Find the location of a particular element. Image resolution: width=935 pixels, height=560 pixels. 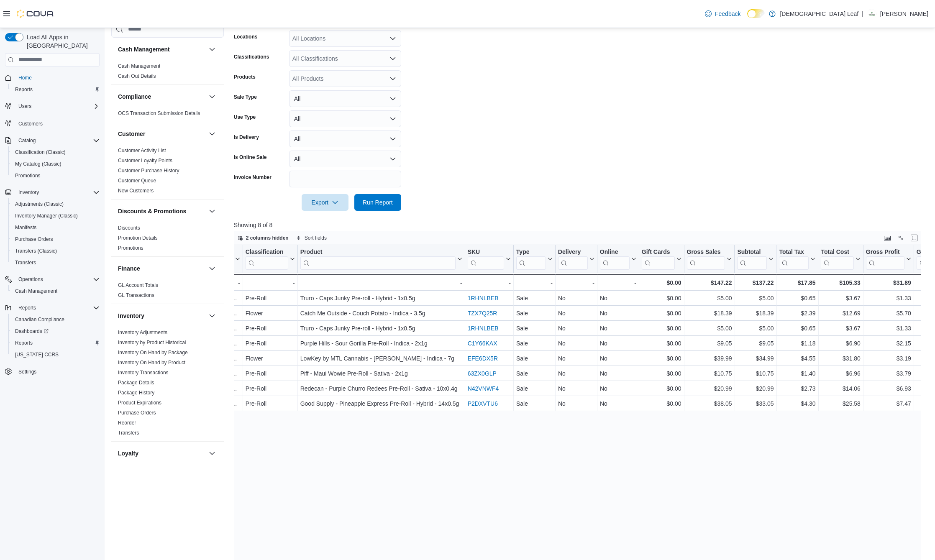

span: GL Transactions is located at coordinates (136, 295).